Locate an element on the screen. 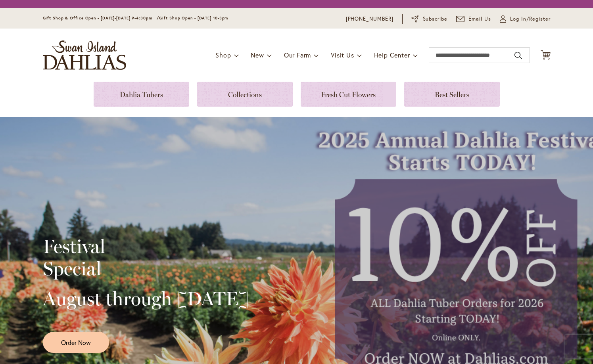 The image size is (593, 364). a: store logo is located at coordinates (84, 55).